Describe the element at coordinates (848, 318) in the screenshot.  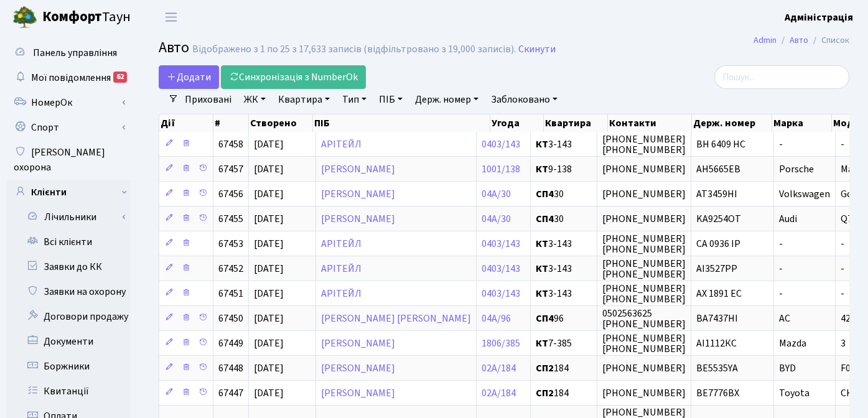
I see `span: 428` at that location.